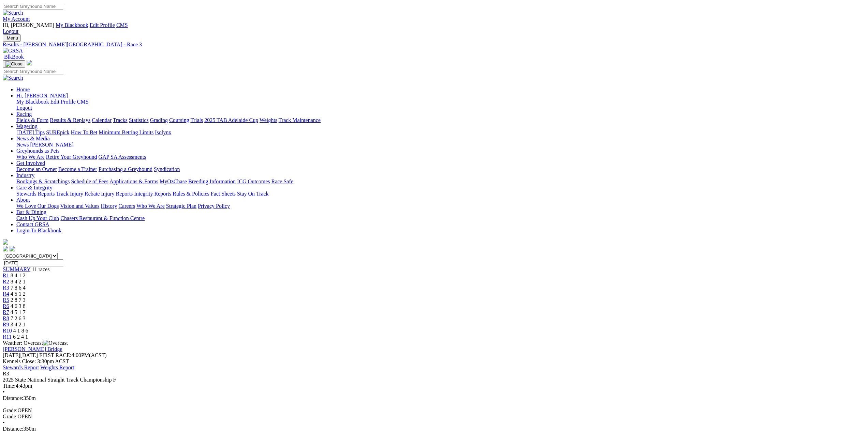  What do you see at coordinates (6, 281) in the screenshot?
I see `a: R2` at bounding box center [6, 281].